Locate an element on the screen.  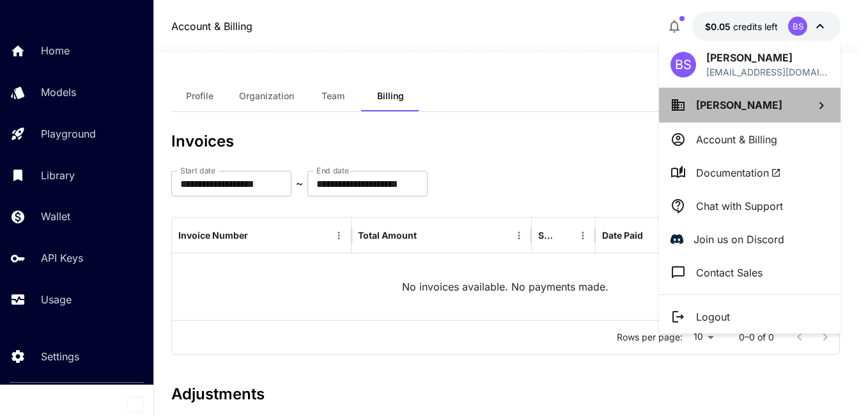
div: BS is located at coordinates (683, 64).